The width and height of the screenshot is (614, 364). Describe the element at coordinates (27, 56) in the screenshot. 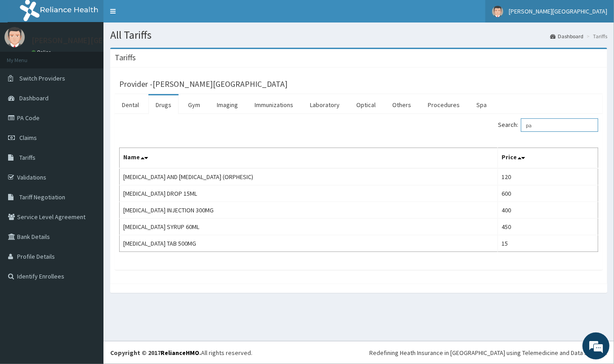

I see `img: d_794563401_company_1708531726252_794563401` at that location.